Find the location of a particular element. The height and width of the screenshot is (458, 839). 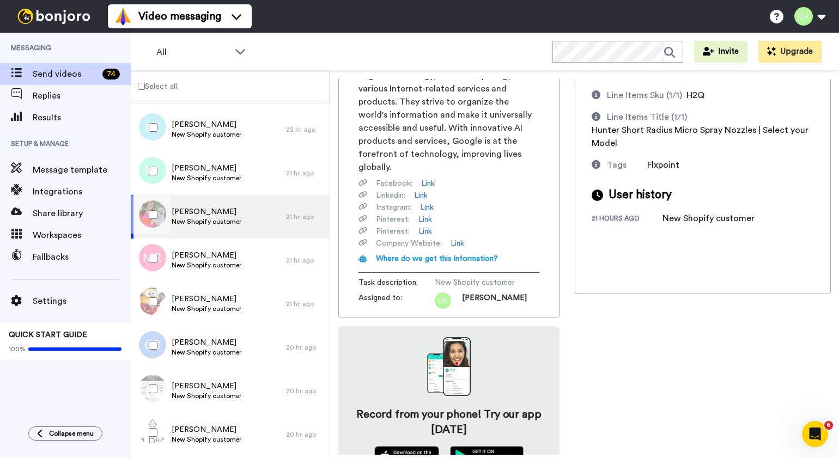

span: Collapse menu is located at coordinates (71, 434).